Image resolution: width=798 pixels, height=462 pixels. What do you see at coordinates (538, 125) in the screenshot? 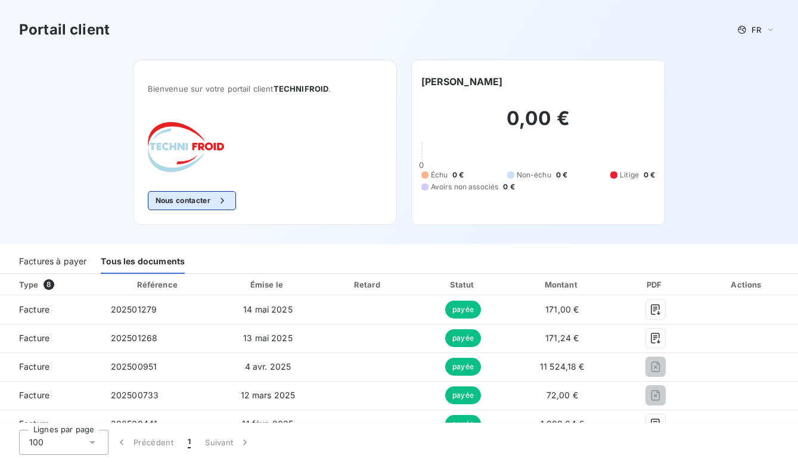
I see `h2: 0,00 €` at bounding box center [538, 125].